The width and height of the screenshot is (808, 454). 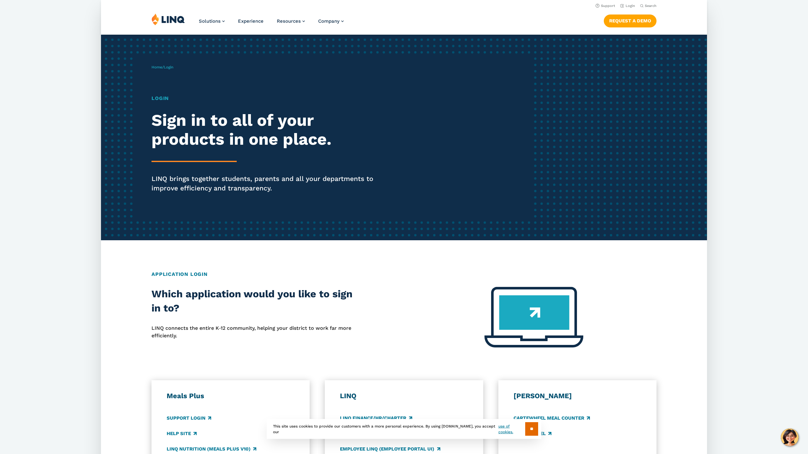 What do you see at coordinates (648, 6) in the screenshot?
I see `button: Open Search Bar` at bounding box center [648, 6].